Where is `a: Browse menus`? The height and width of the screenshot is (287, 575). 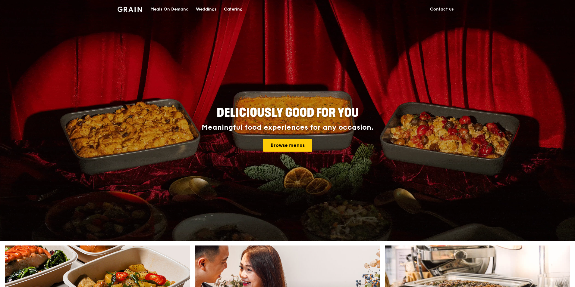
a: Browse menus is located at coordinates (287, 146).